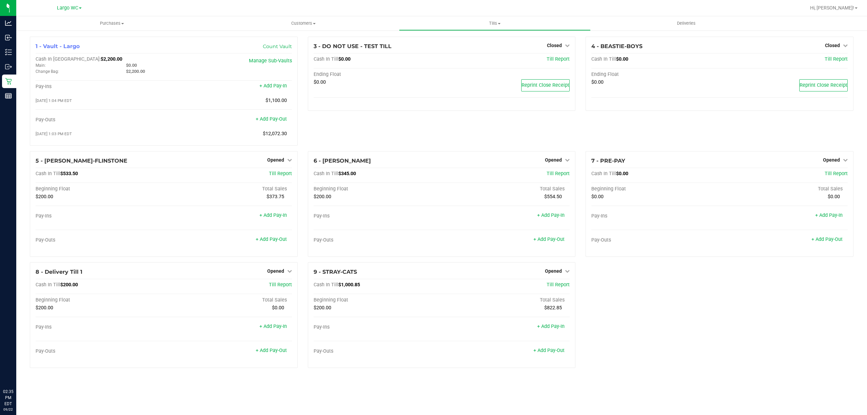 This screenshot has width=867, height=415. I want to click on inline-svg: Outbound, so click(8, 67).